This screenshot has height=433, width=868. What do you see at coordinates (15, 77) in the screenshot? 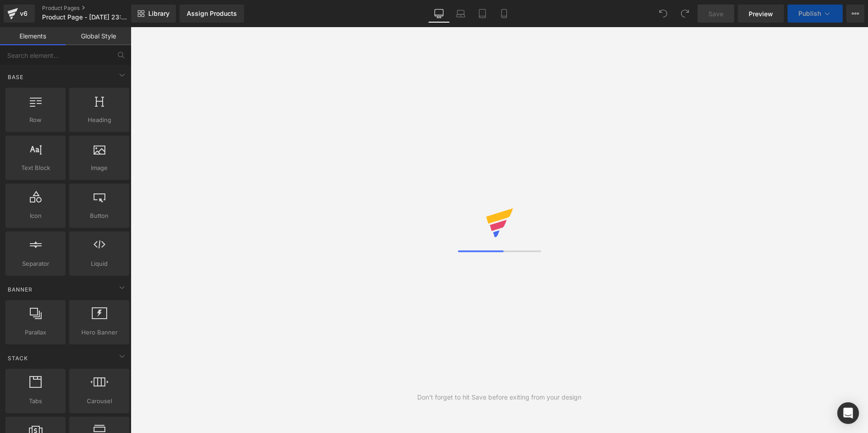
I see `span: Base` at bounding box center [15, 77].